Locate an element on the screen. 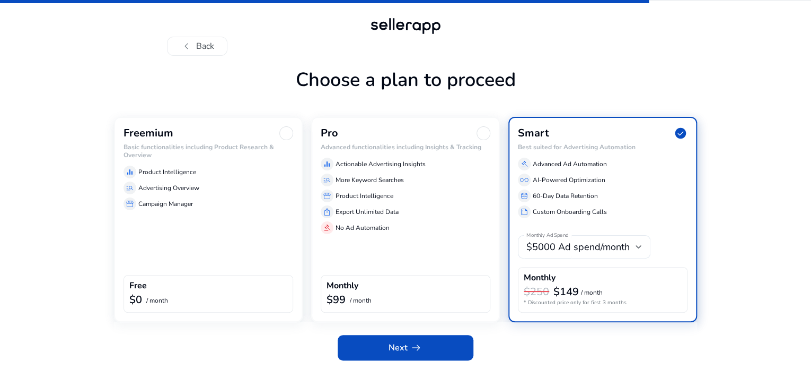 The height and width of the screenshot is (369, 811). h6: Basic functionalities including Product Research & Overview is located at coordinates (208, 151).